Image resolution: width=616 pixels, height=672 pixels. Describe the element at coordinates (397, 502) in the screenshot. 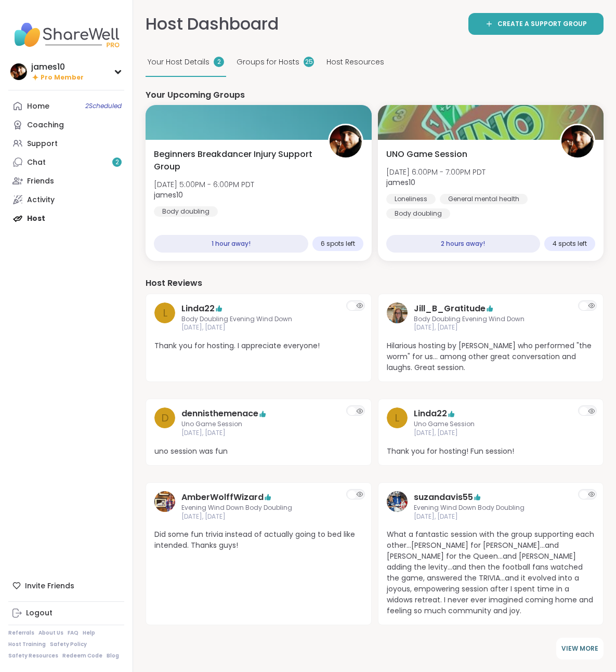

I see `img: suzandavis55` at that location.